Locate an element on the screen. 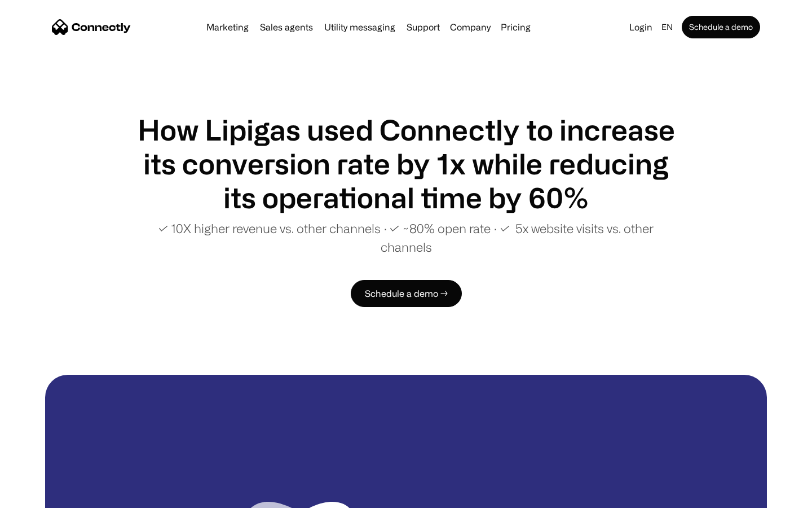 Image resolution: width=812 pixels, height=508 pixels. a: Utility messaging is located at coordinates (360, 27).